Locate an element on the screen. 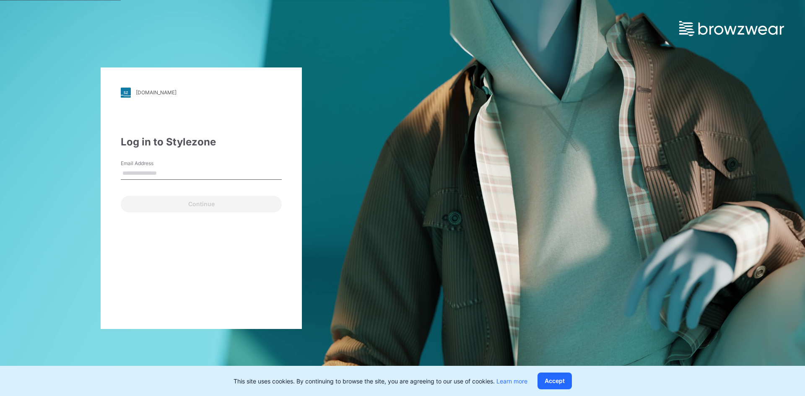  label: Email Address is located at coordinates (150, 163).